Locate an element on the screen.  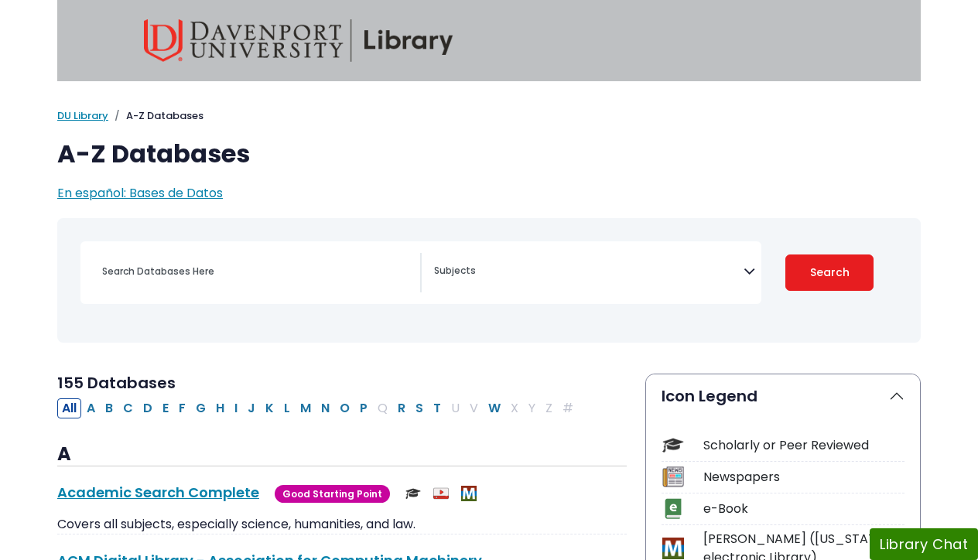
span: 155 Databases is located at coordinates (116, 383).